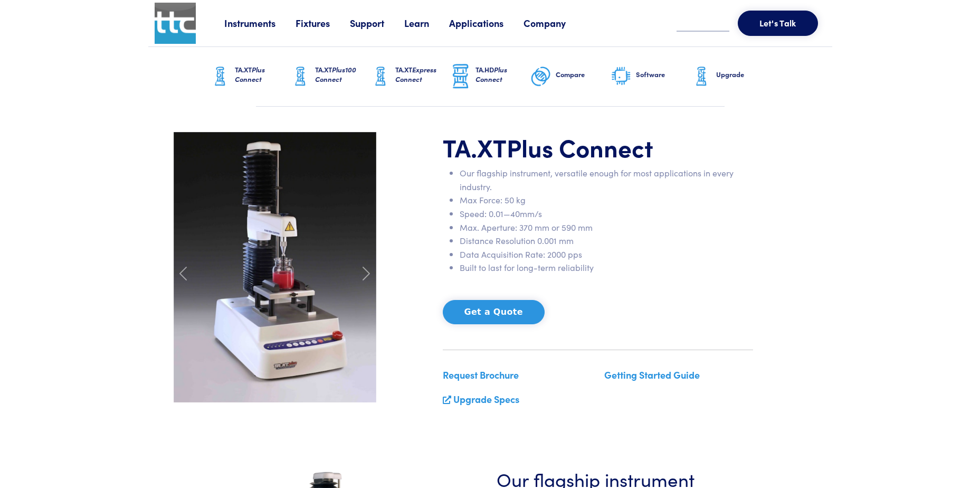  What do you see at coordinates (731, 76) in the screenshot?
I see `a: Upgrade` at bounding box center [731, 76].